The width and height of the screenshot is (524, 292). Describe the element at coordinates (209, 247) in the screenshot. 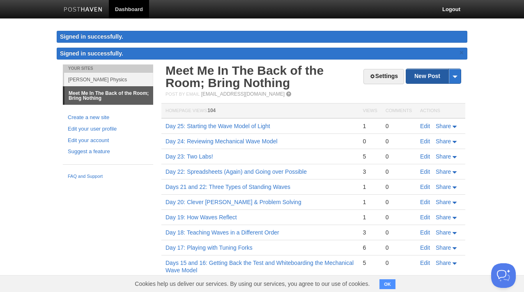

I see `a: Day 17: Playing with Tuning Forks` at that location.